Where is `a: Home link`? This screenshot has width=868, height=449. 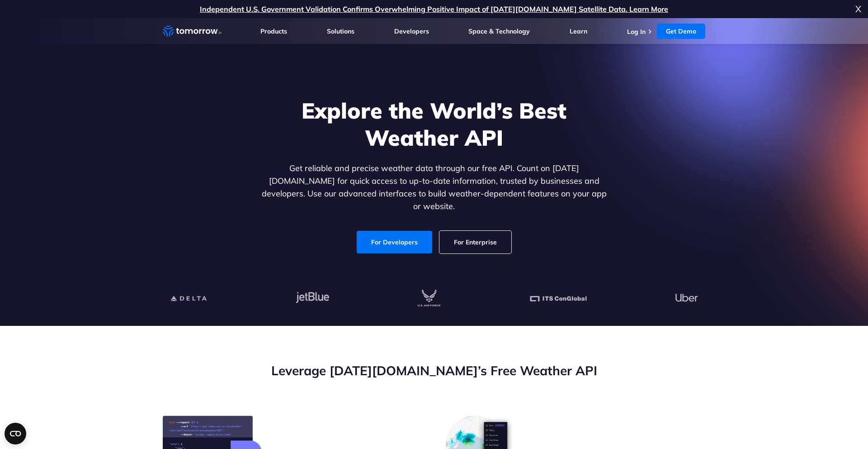 a: Home link is located at coordinates (192, 31).